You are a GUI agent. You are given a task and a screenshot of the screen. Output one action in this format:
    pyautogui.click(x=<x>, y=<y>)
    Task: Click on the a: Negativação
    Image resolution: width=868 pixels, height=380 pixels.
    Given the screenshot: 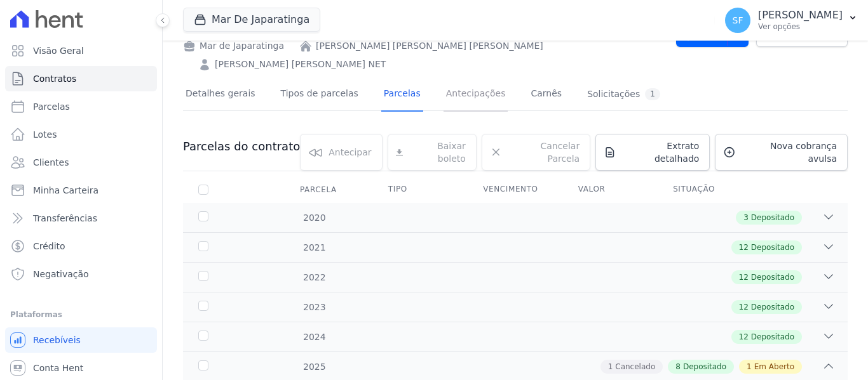 What is the action you would take?
    pyautogui.click(x=80, y=274)
    